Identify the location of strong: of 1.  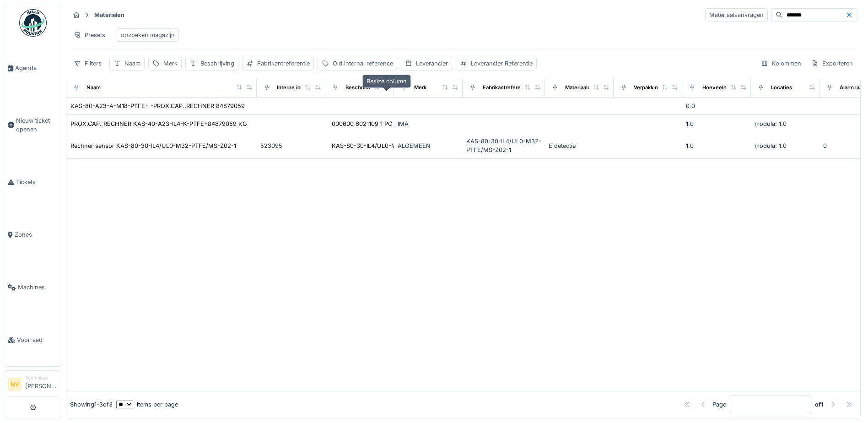
(819, 404).